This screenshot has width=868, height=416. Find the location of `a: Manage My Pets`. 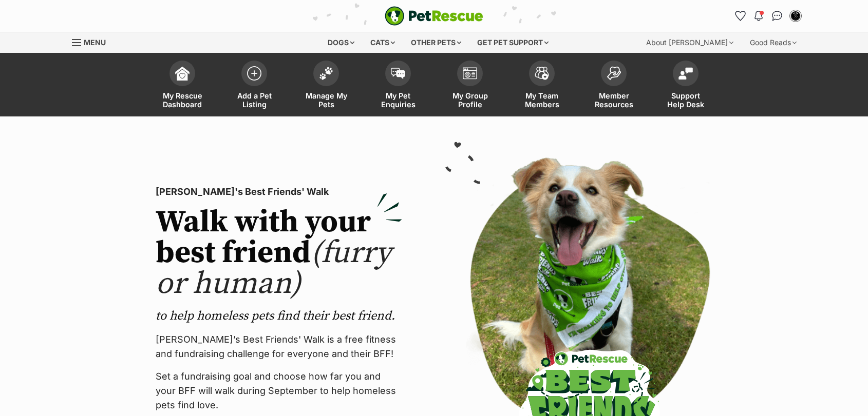

a: Manage My Pets is located at coordinates (326, 86).